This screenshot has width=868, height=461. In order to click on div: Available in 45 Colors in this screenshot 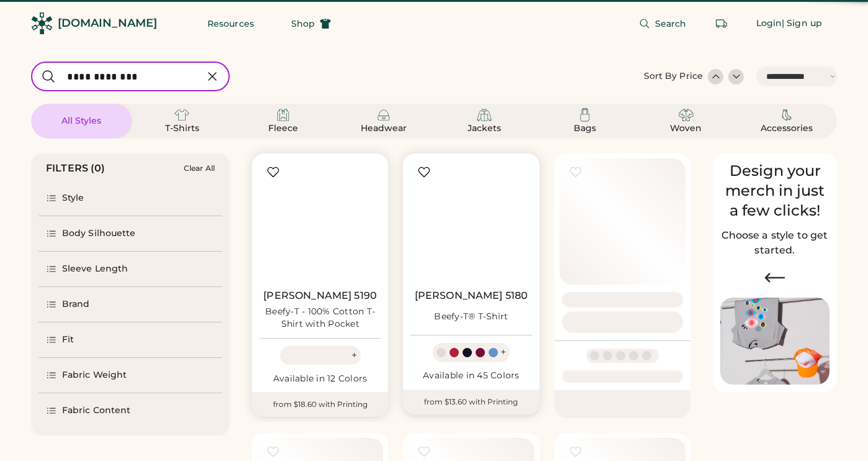, I will do `click(471, 376)`.